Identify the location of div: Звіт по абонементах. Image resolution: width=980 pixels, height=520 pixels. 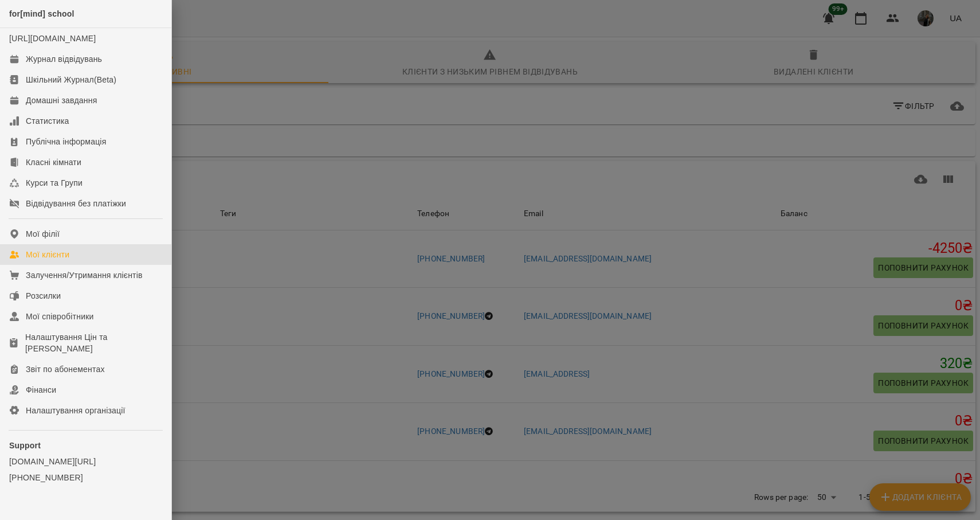
(65, 369).